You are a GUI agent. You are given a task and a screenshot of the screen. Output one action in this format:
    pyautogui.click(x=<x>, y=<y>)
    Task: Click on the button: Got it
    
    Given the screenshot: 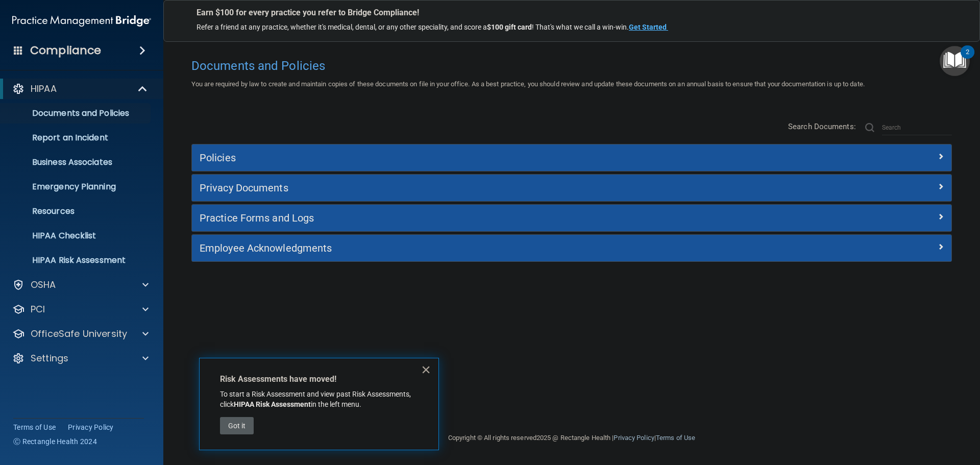 What is the action you would take?
    pyautogui.click(x=237, y=426)
    